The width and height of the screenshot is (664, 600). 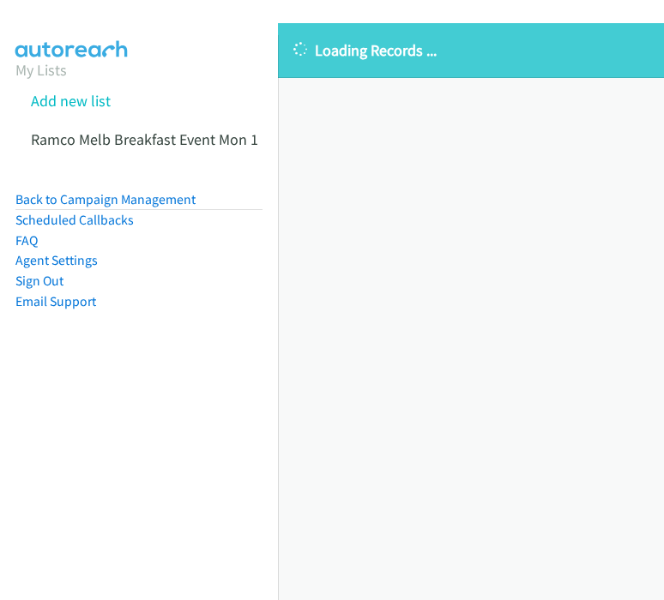 I want to click on a: Sign Out, so click(x=39, y=280).